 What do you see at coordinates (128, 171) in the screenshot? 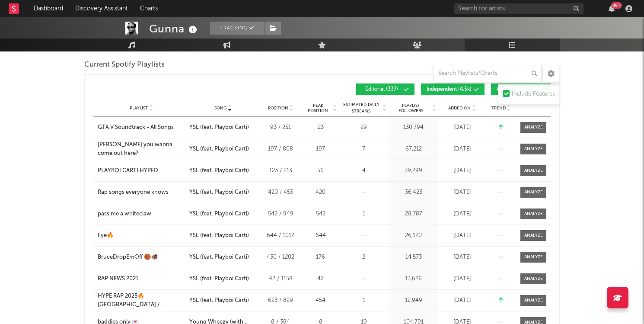
I see `div: PLAYBOI CARTI HYPED` at bounding box center [128, 171].